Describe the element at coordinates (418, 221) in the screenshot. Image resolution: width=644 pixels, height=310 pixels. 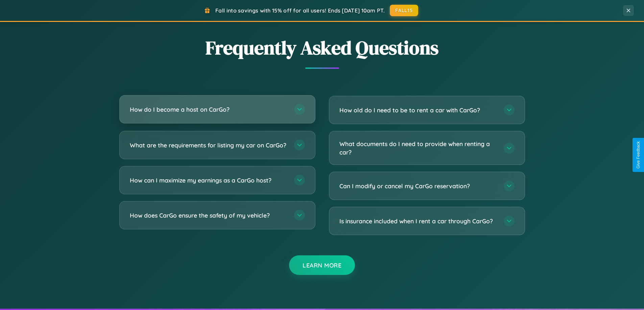
I see `h3: Is insurance included when I rent a car through CarGo?` at that location.